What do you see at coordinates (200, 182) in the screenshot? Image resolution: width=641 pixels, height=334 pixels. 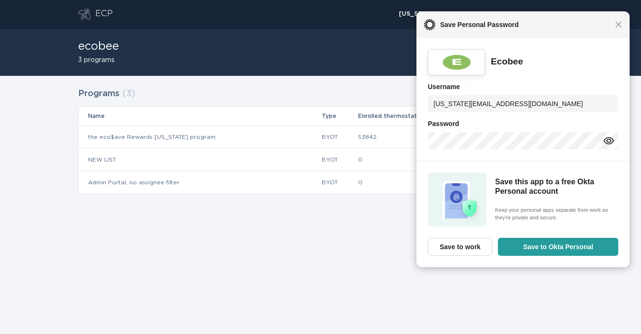 I see `td: Admin Portal, no assignee filter` at bounding box center [200, 182].